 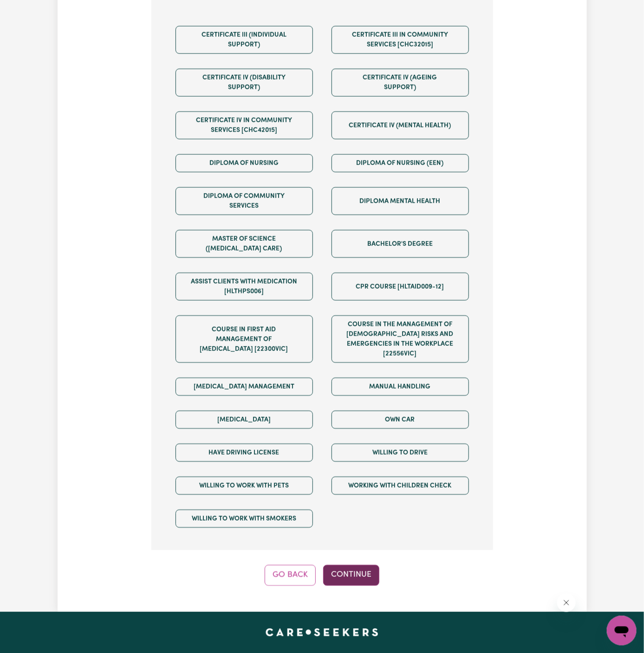 I want to click on button: Continue, so click(x=351, y=575).